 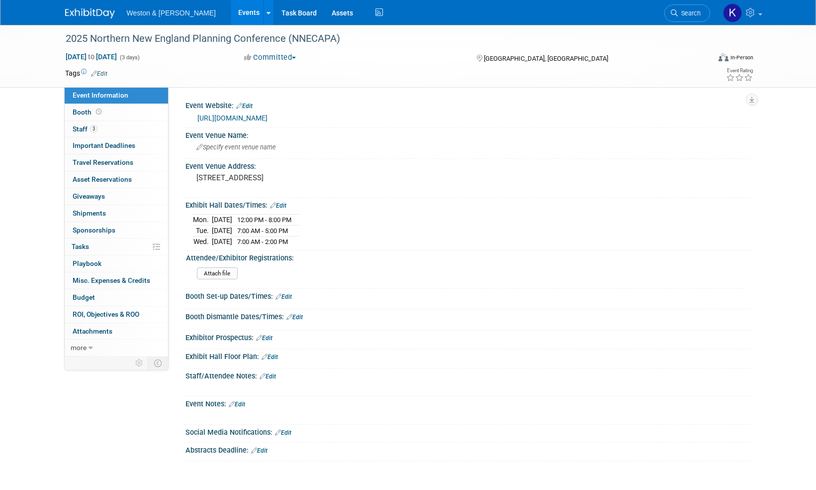 What do you see at coordinates (89, 213) in the screenshot?
I see `span: Shipments` at bounding box center [89, 213].